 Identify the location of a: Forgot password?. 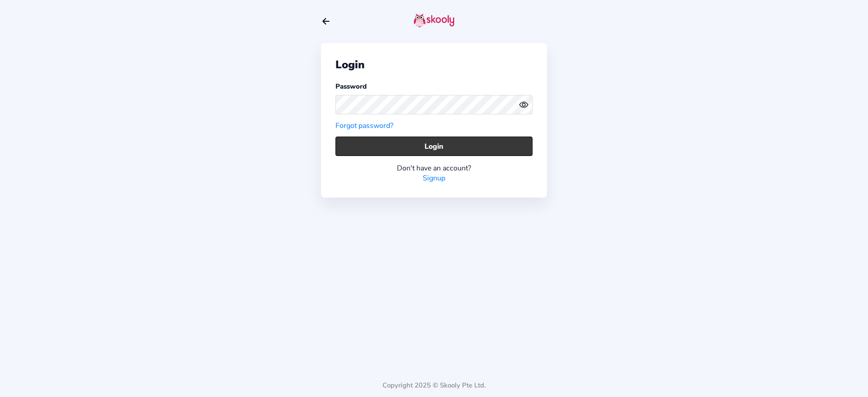
(364, 126).